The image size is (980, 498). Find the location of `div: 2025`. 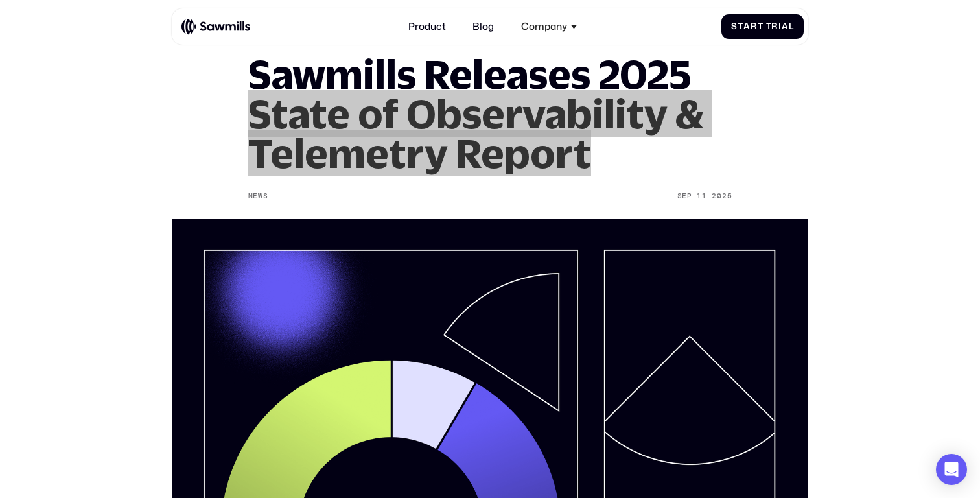

div: 2025 is located at coordinates (722, 197).